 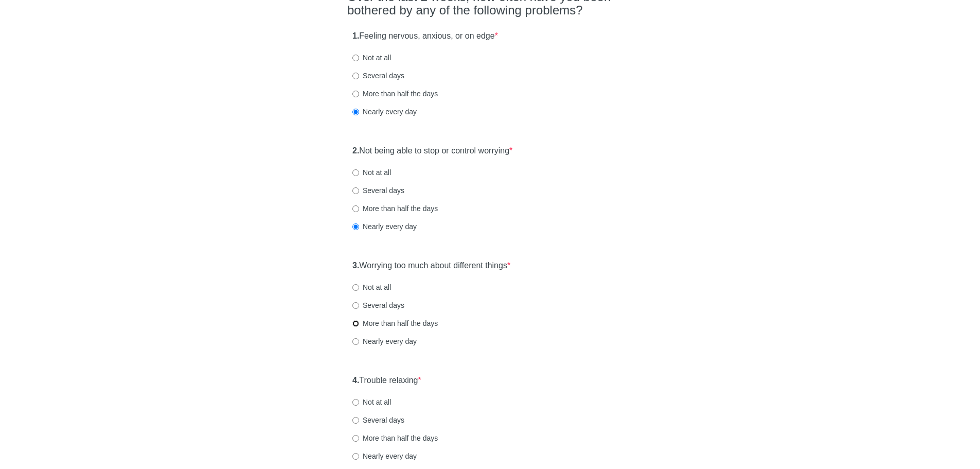 I want to click on strong: 2., so click(x=355, y=150).